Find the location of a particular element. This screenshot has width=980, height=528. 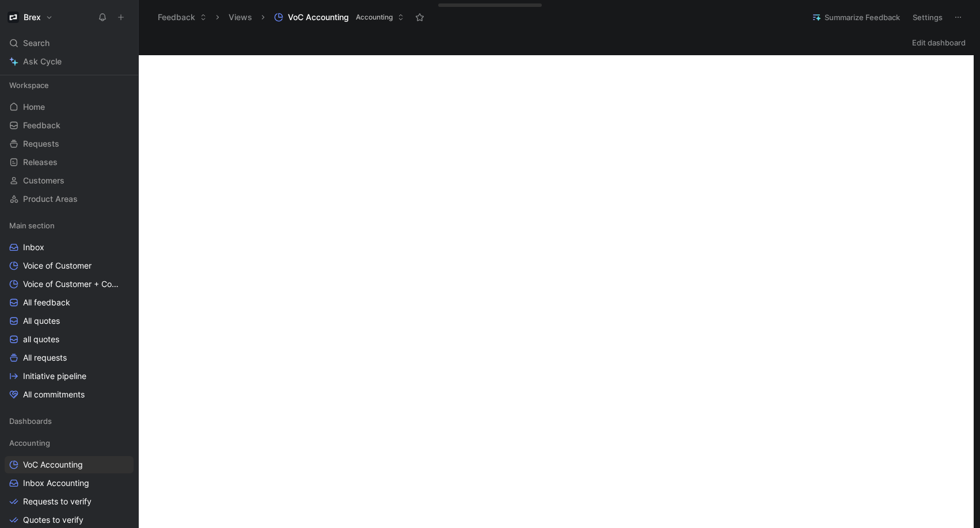

a: All commitments is located at coordinates (69, 395).